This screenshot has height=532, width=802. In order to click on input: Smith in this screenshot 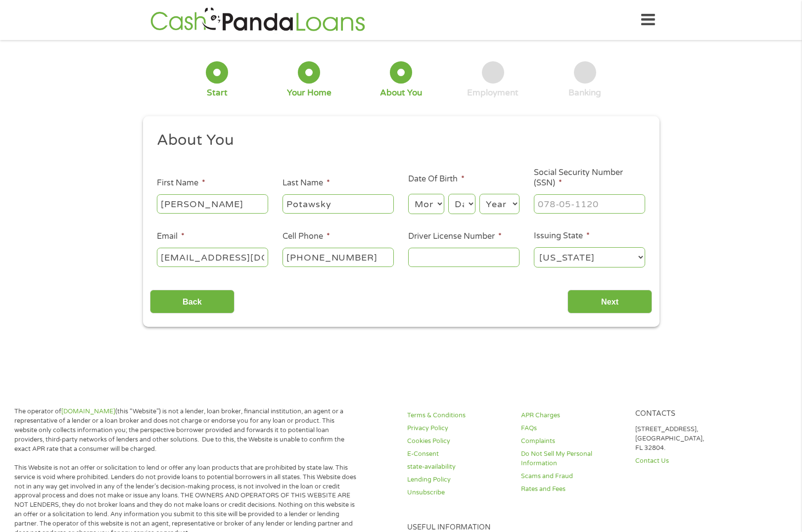, I will do `click(338, 204)`.